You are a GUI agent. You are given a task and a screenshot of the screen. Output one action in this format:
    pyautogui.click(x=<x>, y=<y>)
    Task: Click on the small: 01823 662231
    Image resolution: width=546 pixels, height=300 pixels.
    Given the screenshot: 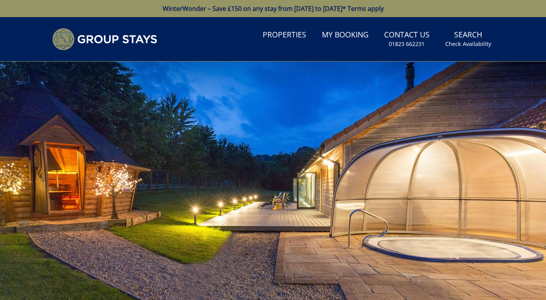 What is the action you would take?
    pyautogui.click(x=407, y=44)
    